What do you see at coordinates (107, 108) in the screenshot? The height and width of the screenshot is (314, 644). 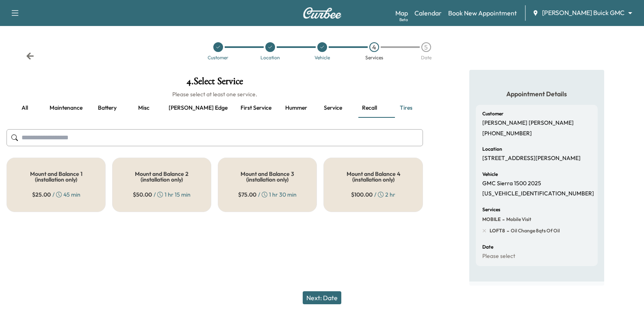 I see `button: Battery` at bounding box center [107, 108].